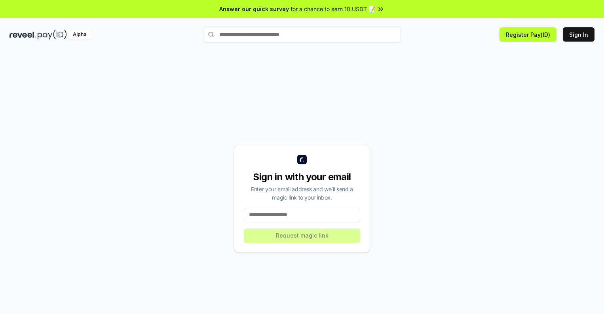 The width and height of the screenshot is (604, 314). I want to click on span: for a chance to earn 10 USDT 📝, so click(333, 9).